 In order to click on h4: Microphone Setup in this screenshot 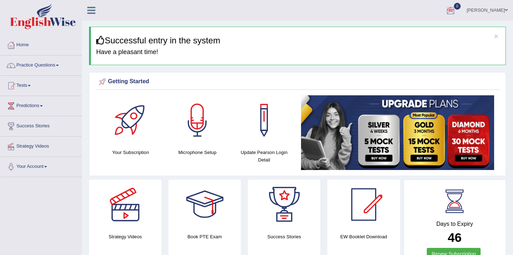, I will do `click(197, 152)`.